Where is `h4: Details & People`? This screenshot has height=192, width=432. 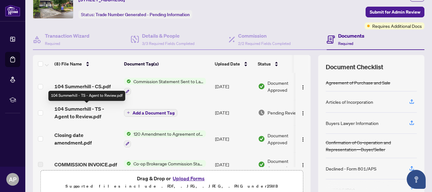 h4: Details & People is located at coordinates (168, 36).